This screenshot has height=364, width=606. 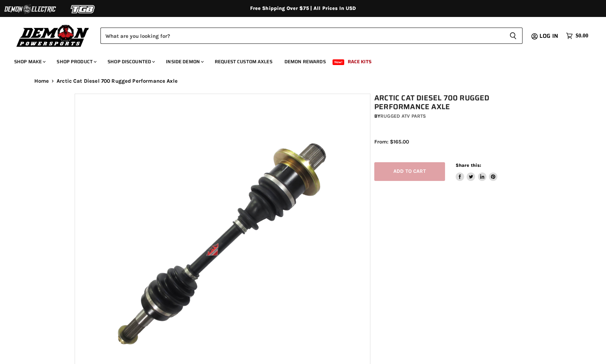 I want to click on span: Share this:, so click(x=468, y=165).